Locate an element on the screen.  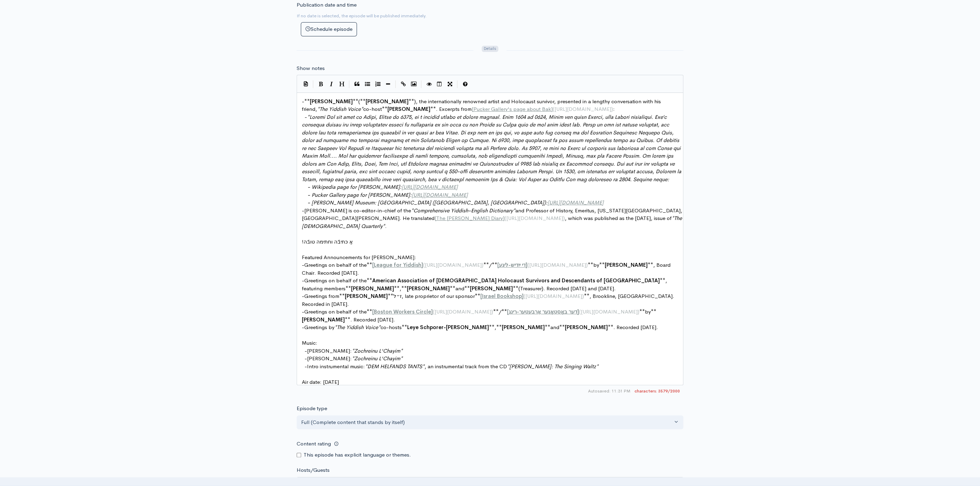
span: Details is located at coordinates (489, 49).